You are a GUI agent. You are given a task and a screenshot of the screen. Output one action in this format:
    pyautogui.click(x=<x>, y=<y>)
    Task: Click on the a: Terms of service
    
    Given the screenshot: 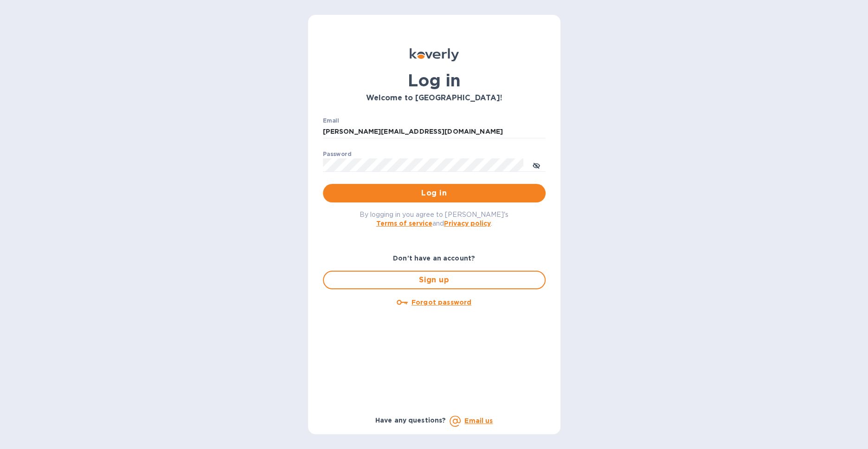 What is the action you would take?
    pyautogui.click(x=405, y=223)
    